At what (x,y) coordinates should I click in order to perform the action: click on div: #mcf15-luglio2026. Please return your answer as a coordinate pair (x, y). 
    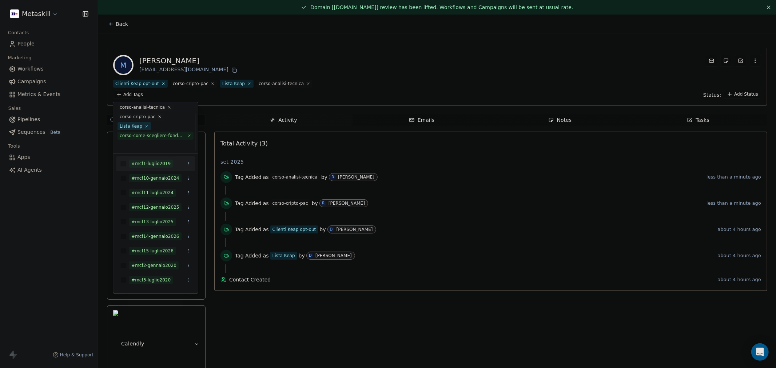
    Looking at the image, I should click on (152, 251).